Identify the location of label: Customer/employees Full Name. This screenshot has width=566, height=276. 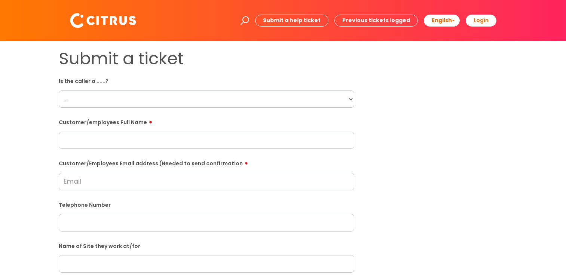
(206, 121).